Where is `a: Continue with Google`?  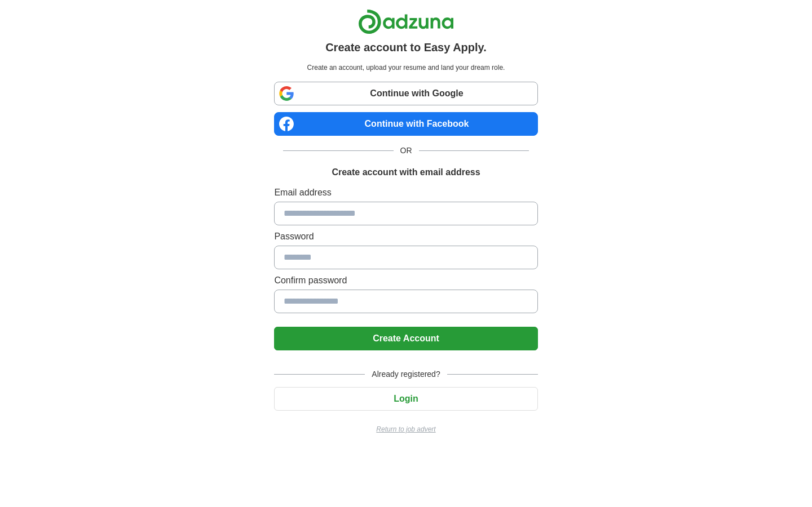
a: Continue with Google is located at coordinates (405, 93).